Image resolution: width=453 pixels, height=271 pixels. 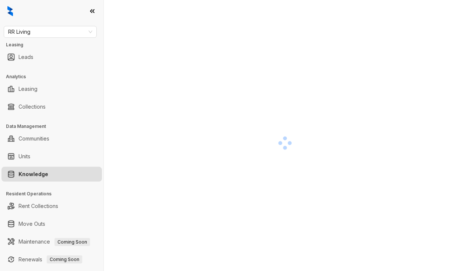 What do you see at coordinates (10, 11) in the screenshot?
I see `img: logo` at bounding box center [10, 11].